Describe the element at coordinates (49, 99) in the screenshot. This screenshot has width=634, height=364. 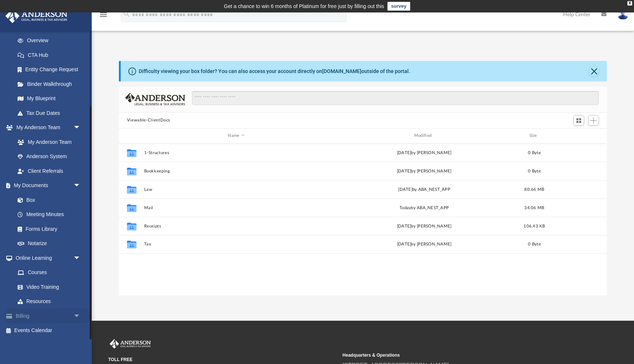
I see `a: My Blueprint` at that location.